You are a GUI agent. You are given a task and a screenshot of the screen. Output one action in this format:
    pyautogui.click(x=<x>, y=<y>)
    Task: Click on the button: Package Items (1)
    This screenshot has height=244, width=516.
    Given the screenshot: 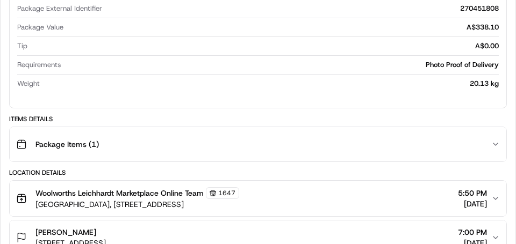 What is the action you would take?
    pyautogui.click(x=258, y=145)
    